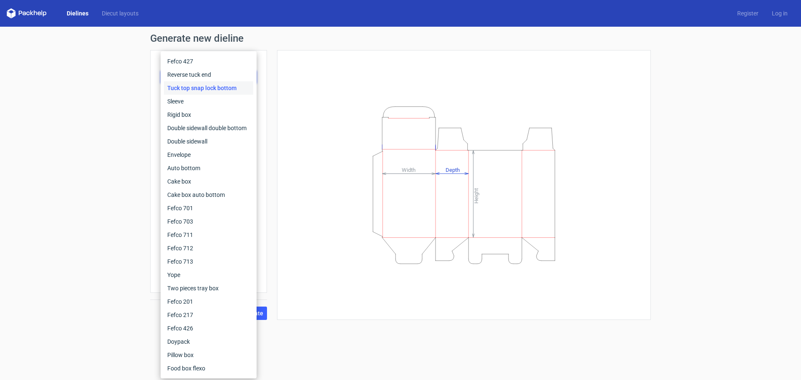 Image resolution: width=801 pixels, height=380 pixels. I want to click on div: Fefco 712, so click(209, 248).